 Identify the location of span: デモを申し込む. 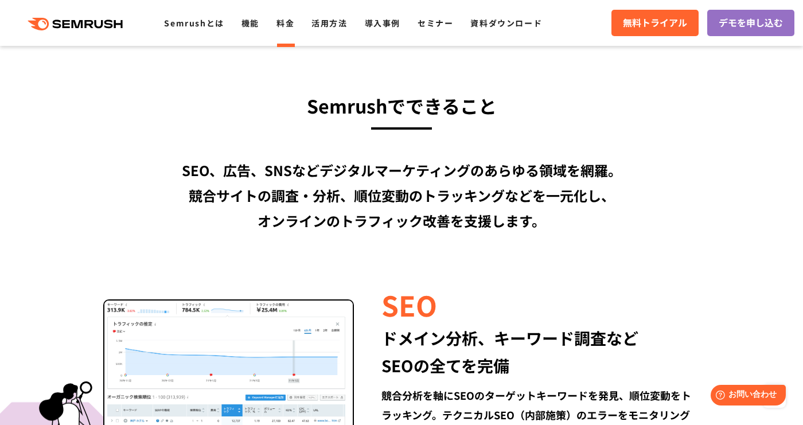
(751, 23).